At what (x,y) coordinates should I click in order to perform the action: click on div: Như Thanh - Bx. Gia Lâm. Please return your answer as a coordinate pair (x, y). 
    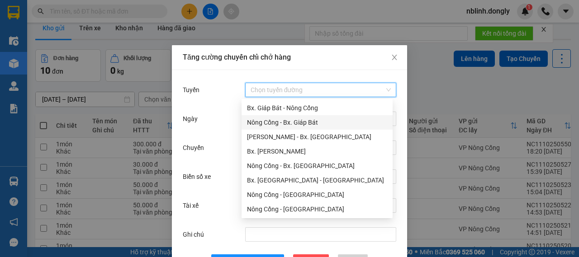
    Looking at the image, I should click on (317, 137).